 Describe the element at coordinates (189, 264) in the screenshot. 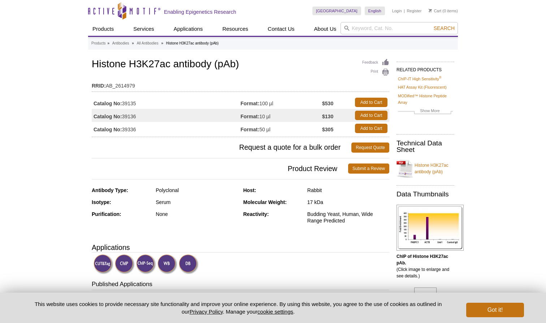

I see `img: Dot Blot Validated` at that location.